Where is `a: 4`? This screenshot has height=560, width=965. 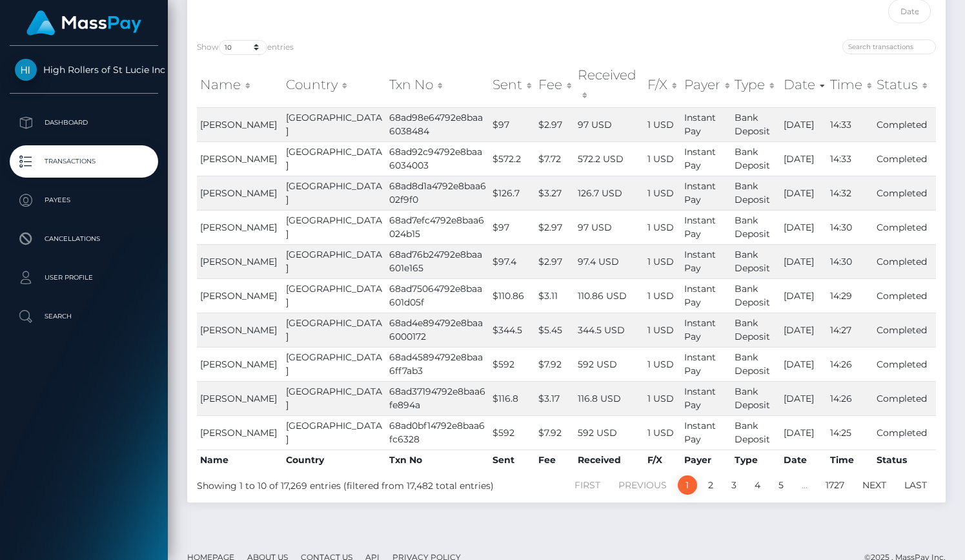
a: 4 is located at coordinates (757, 485).